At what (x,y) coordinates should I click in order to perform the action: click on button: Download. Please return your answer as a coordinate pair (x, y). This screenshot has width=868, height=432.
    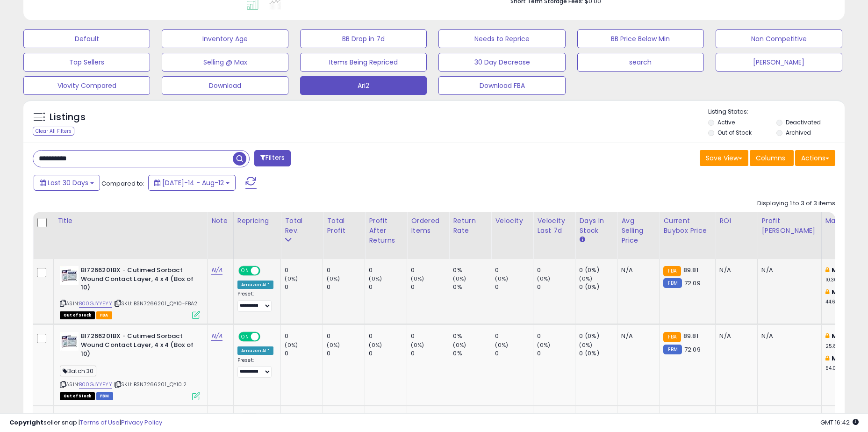
    Looking at the image, I should click on (225, 86).